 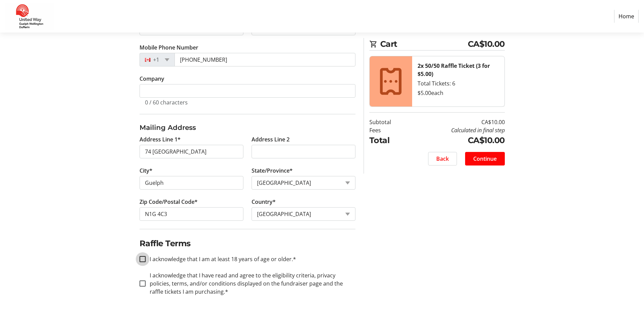 I want to click on td: Total, so click(x=389, y=140).